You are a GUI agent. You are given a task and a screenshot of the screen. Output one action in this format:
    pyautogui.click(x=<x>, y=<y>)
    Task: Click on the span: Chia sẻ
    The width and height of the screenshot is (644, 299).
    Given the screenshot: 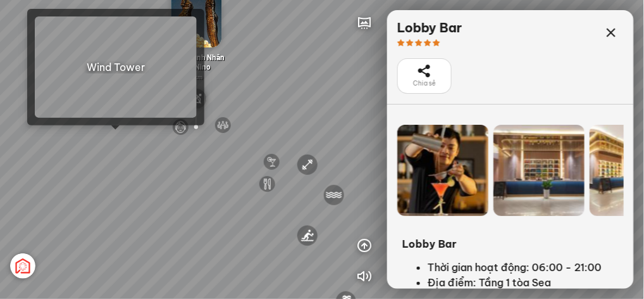 What is the action you would take?
    pyautogui.click(x=424, y=84)
    